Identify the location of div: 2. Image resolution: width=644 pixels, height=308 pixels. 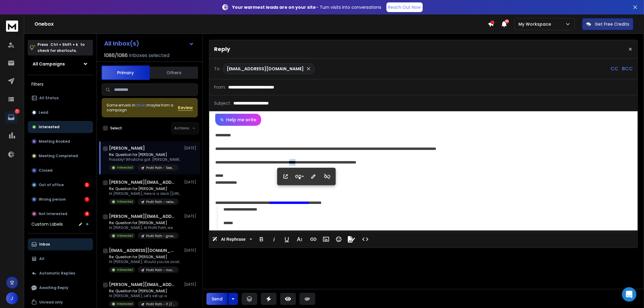
(87, 185).